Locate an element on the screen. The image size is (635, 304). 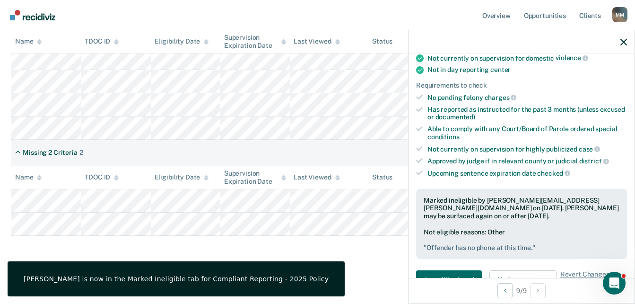
span: case is located at coordinates (590, 149).